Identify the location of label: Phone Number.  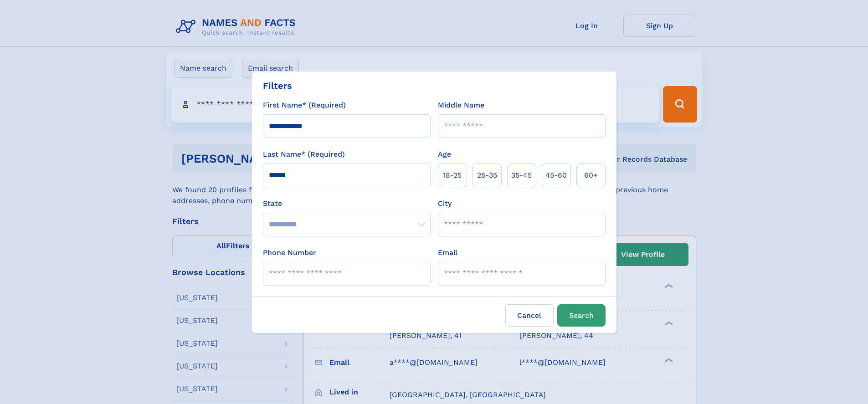
(289, 253).